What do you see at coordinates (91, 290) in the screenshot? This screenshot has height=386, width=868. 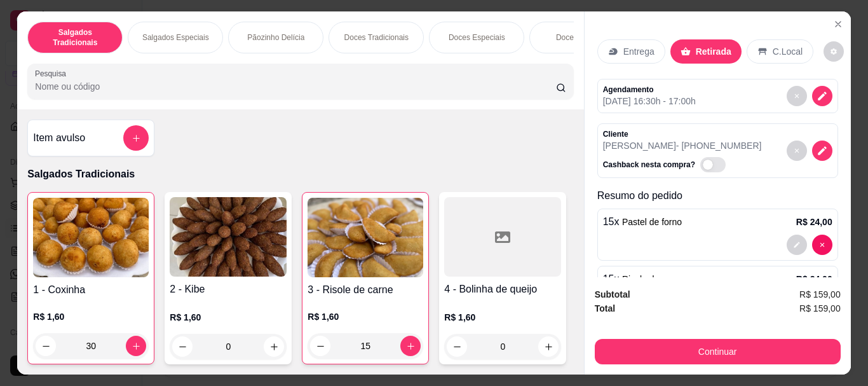 I see `h4: 1 - Coxinha` at bounding box center [91, 290].